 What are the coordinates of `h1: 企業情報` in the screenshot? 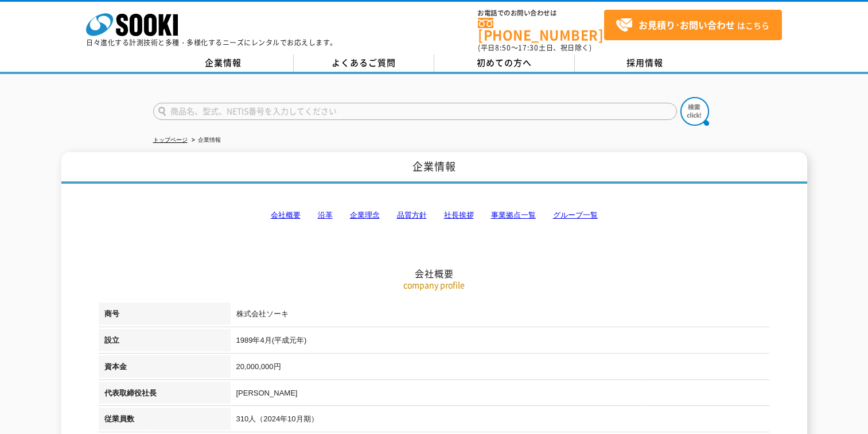 It's located at (434, 168).